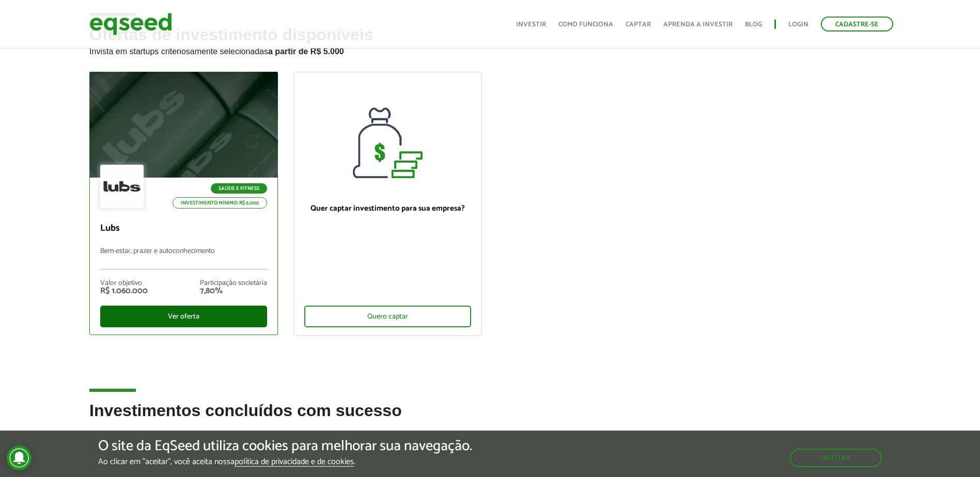 This screenshot has height=477, width=980. Describe the element at coordinates (183, 203) in the screenshot. I see `a: Saúde e Fitness Investimento mínimo: R$ 5.000 Lubs Bem-estar, prazer e autoconhecimento Valor obj...` at that location.